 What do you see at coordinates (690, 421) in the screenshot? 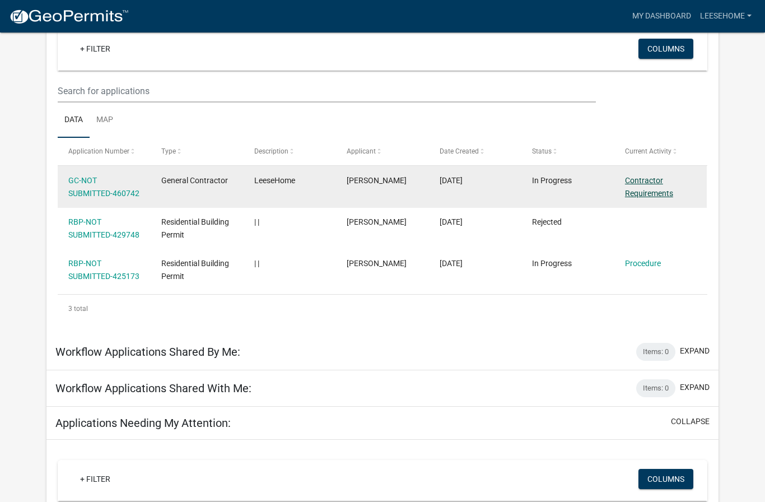
I see `button: collapse` at bounding box center [690, 421].